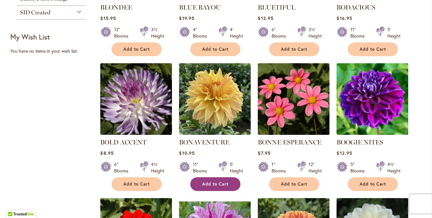 The height and width of the screenshot is (218, 432). What do you see at coordinates (236, 33) in the screenshot?
I see `div: 4' Height` at bounding box center [236, 33].